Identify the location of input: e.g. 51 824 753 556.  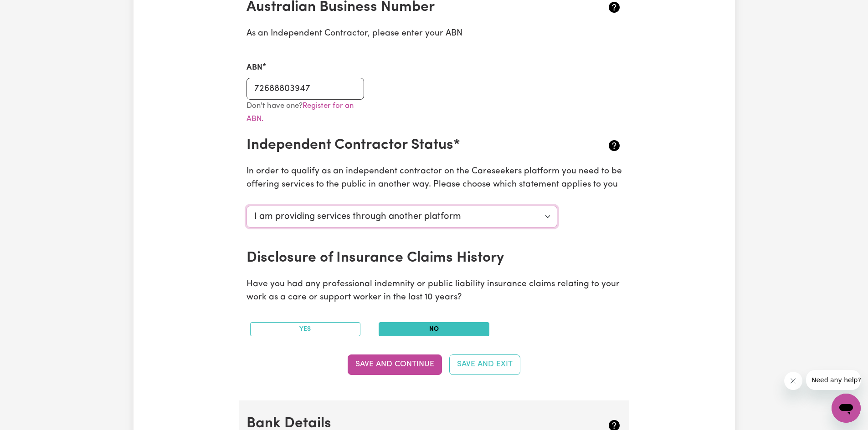
(305, 89).